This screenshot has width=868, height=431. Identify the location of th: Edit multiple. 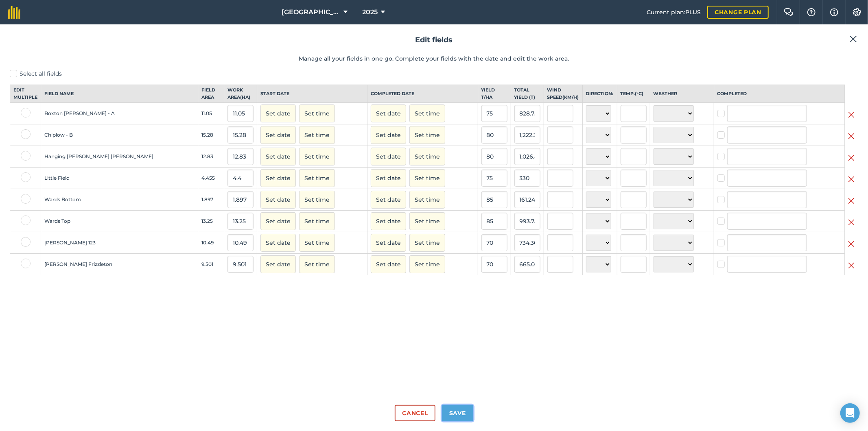
(26, 94).